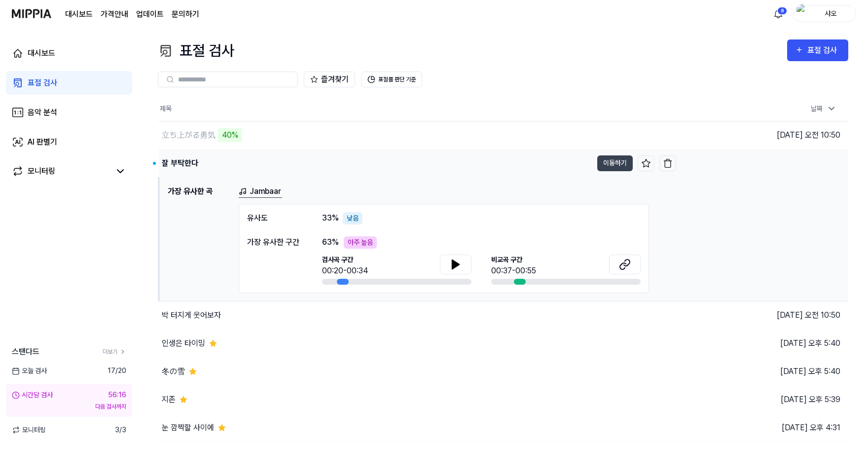 This screenshot has height=449, width=868. I want to click on a: 모니터링, so click(61, 171).